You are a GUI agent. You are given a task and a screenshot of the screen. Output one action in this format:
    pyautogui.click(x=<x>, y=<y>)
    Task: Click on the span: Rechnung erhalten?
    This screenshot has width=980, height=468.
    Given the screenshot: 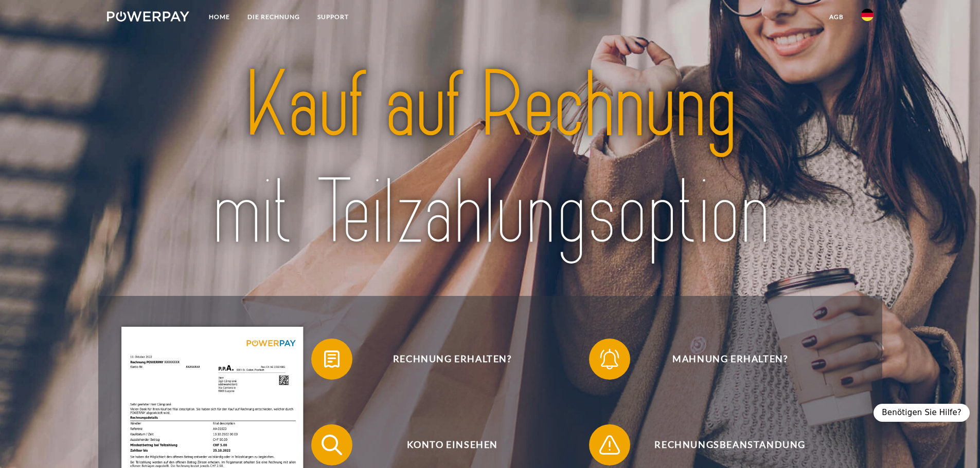 What is the action you would take?
    pyautogui.click(x=452, y=359)
    